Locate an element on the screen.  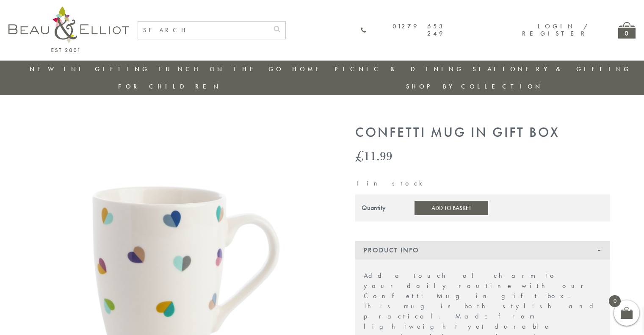
h1: Confetti Mug in gift box is located at coordinates (483, 133).